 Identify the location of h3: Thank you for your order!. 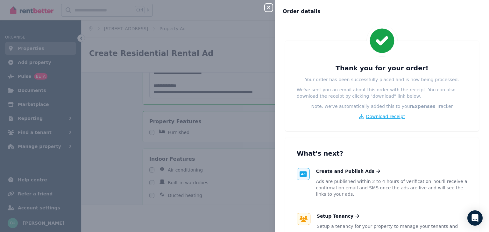
(382, 68).